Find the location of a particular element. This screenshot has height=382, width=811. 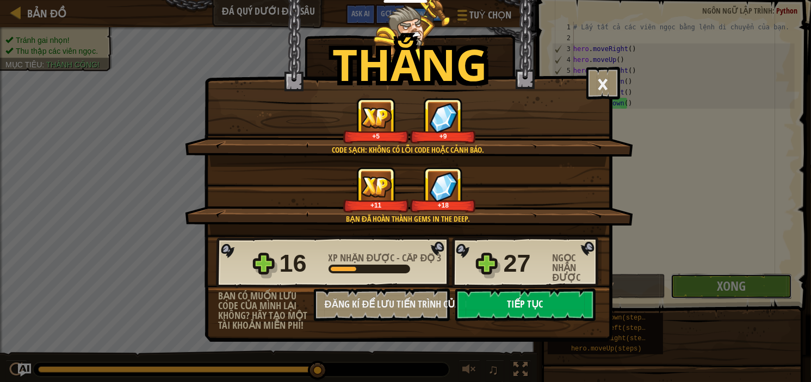

button: Tiếp tục is located at coordinates (526, 305).